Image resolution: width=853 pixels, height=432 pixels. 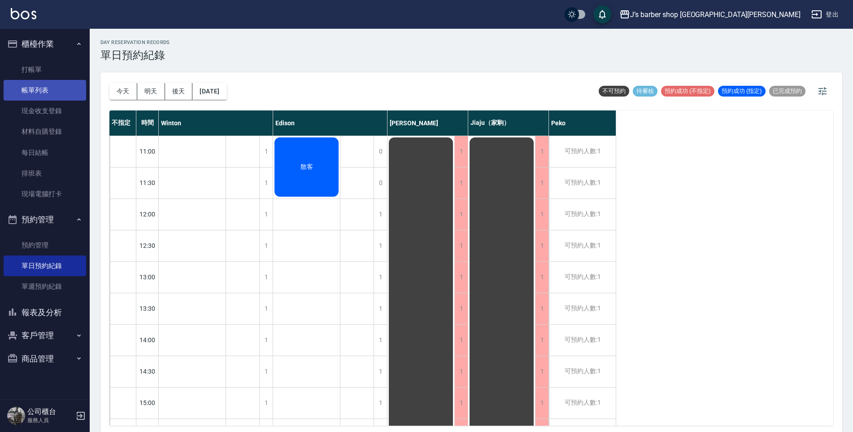 What do you see at coordinates (45, 90) in the screenshot?
I see `a: 帳單列表` at bounding box center [45, 90].